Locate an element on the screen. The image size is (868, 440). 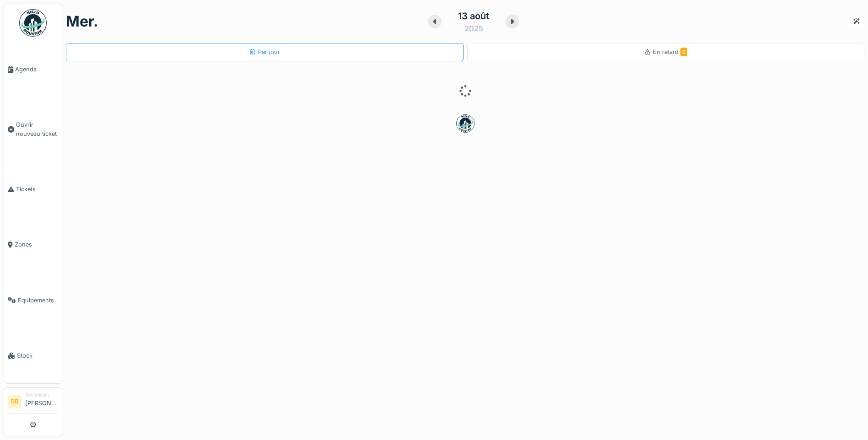
div: Par jour is located at coordinates (264, 52).